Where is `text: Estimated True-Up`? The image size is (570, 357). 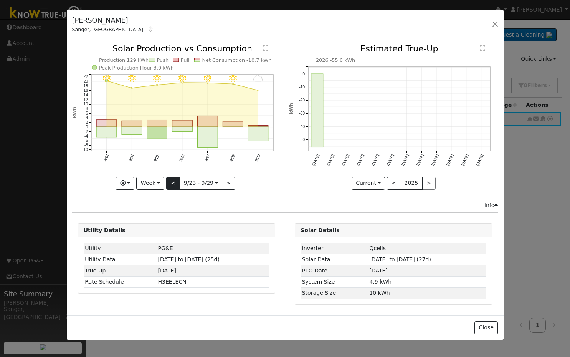
text: Estimated True-Up is located at coordinates (399, 48).